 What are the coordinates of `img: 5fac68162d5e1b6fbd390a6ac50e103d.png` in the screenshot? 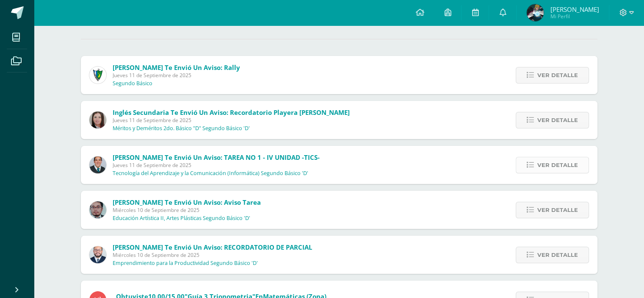 It's located at (98, 210).